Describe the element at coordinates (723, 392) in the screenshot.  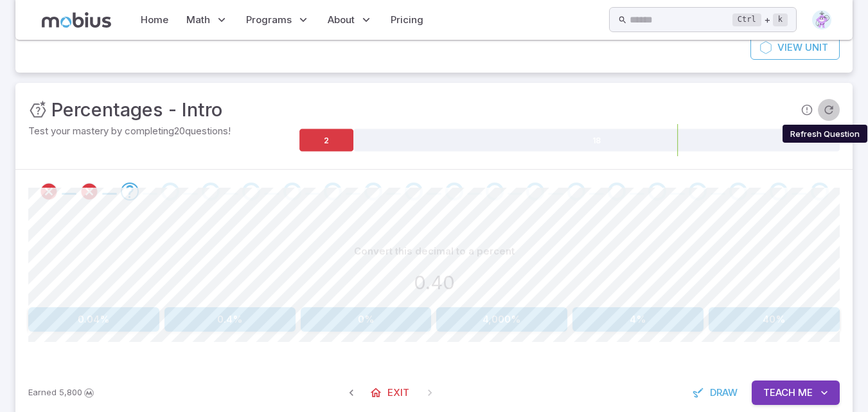
I see `span: Draw` at that location.